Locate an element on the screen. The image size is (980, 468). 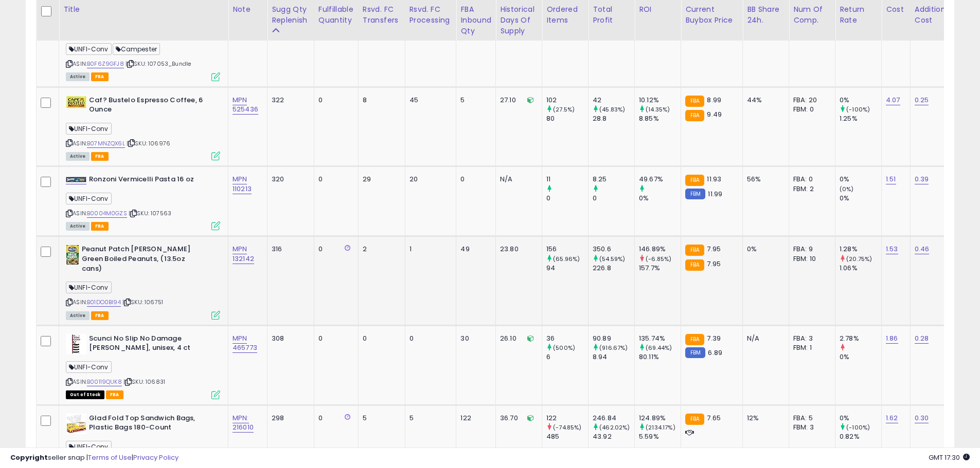
div: 102 is located at coordinates (567, 100).